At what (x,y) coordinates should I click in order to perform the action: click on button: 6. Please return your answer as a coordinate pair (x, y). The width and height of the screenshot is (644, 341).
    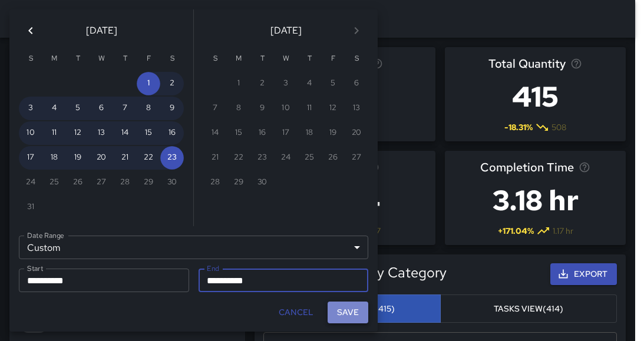
    Looking at the image, I should click on (101, 108).